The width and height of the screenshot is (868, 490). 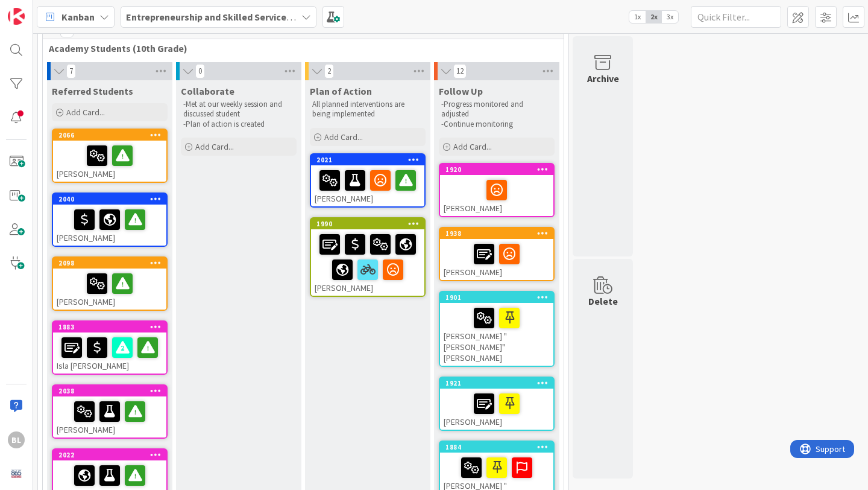 What do you see at coordinates (239, 109) in the screenshot?
I see `p: -Met at our weekly session and discussed student` at bounding box center [239, 109].